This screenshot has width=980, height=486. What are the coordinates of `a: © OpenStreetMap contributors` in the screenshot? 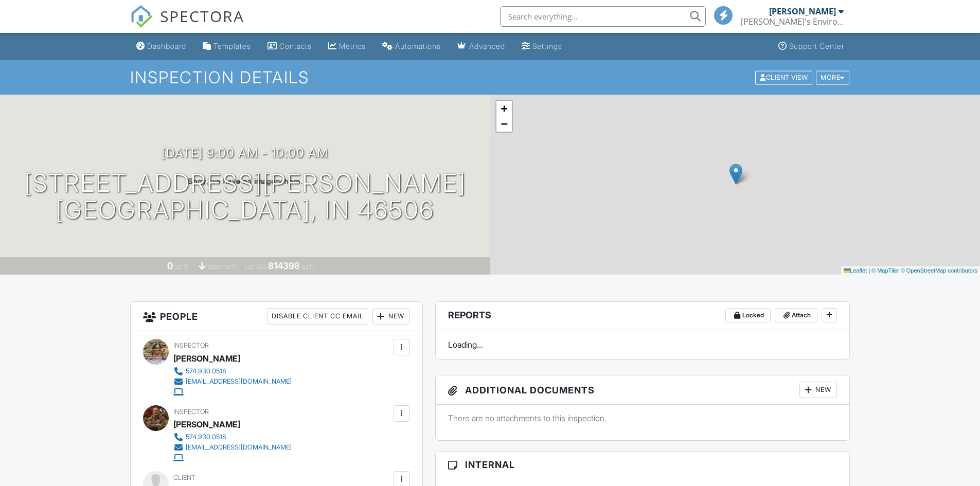 It's located at (939, 271).